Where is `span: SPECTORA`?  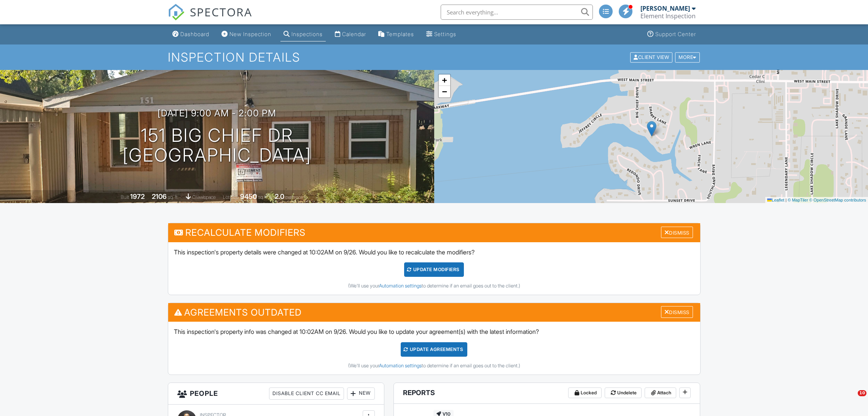 span: SPECTORA is located at coordinates (221, 12).